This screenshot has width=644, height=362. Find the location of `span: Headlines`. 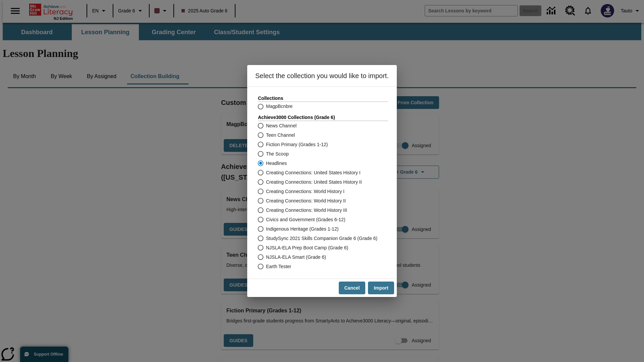

span: Headlines is located at coordinates (276, 163).